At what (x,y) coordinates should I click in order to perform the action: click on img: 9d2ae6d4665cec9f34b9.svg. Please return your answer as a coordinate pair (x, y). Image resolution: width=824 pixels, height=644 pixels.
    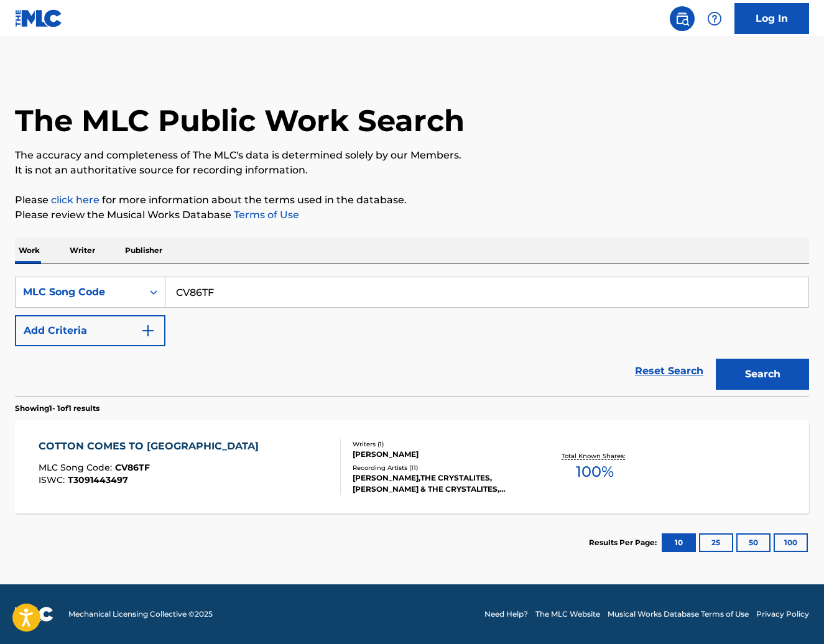
    Looking at the image, I should click on (148, 330).